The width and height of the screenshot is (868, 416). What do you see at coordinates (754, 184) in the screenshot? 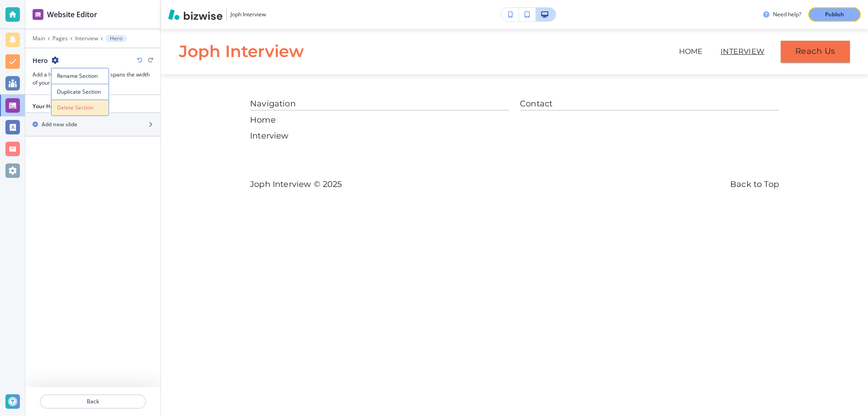
I see `p: Back to Top` at bounding box center [754, 184].